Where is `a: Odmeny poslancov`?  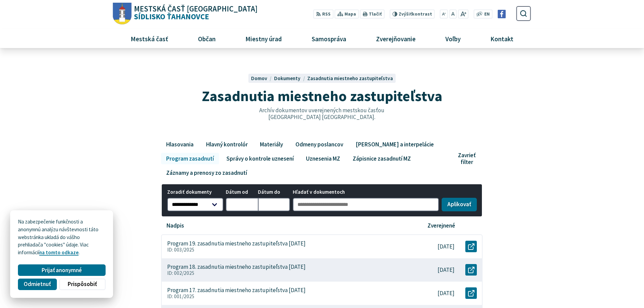 a: Odmeny poslancov is located at coordinates (319, 144).